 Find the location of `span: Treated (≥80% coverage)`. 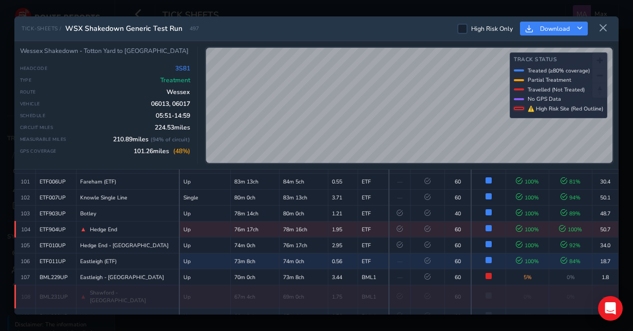

span: Treated (≥80% coverage) is located at coordinates (559, 70).